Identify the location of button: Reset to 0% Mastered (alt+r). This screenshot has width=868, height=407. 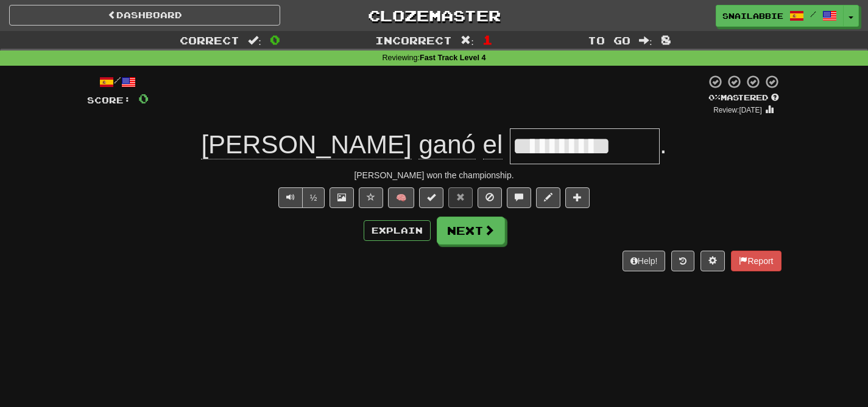
(461, 198).